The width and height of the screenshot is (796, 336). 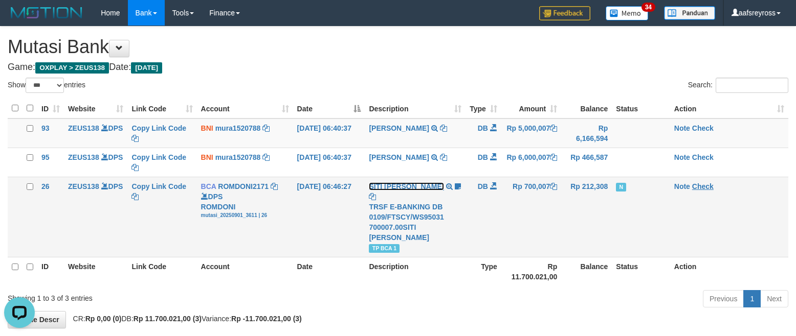 I want to click on div: mutasi_20250901_3611 | 26, so click(x=245, y=216).